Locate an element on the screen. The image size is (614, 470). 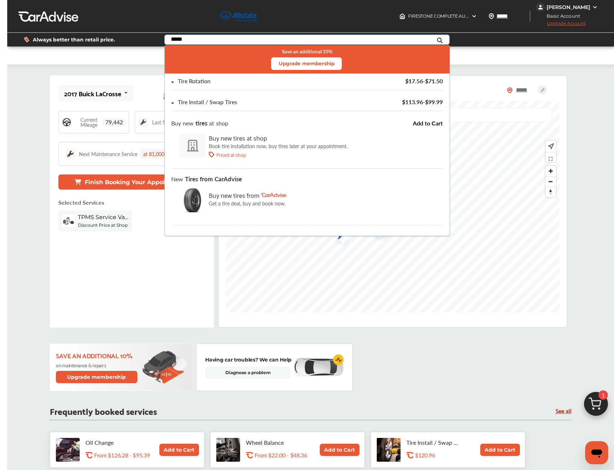
span: Upgrade Account is located at coordinates (561, 25).